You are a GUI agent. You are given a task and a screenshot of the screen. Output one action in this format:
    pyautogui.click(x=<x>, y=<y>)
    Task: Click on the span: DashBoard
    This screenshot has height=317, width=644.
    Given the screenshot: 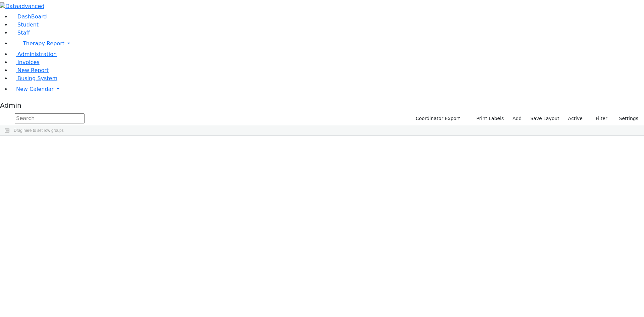 What is the action you would take?
    pyautogui.click(x=32, y=16)
    